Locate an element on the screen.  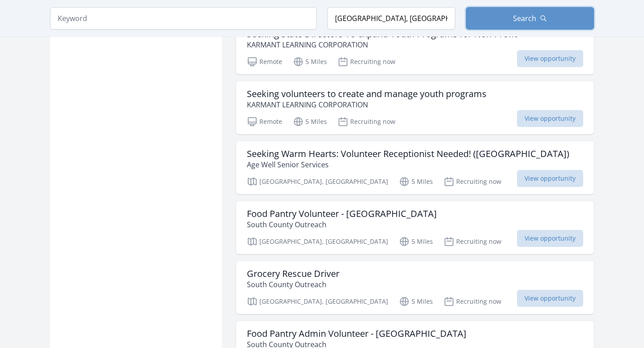
h3: Grocery Rescue Driver is located at coordinates (293, 274).